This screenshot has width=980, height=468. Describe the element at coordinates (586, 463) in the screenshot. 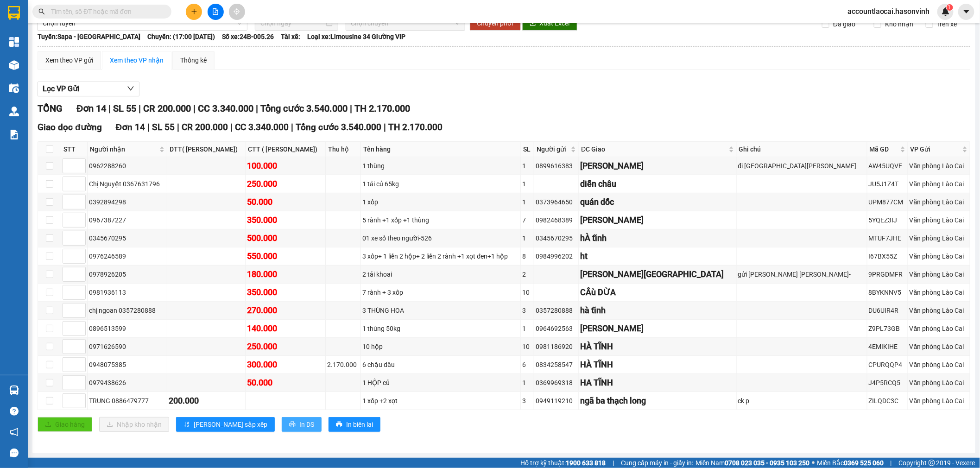

I see `strong: 1900 633 818` at that location.